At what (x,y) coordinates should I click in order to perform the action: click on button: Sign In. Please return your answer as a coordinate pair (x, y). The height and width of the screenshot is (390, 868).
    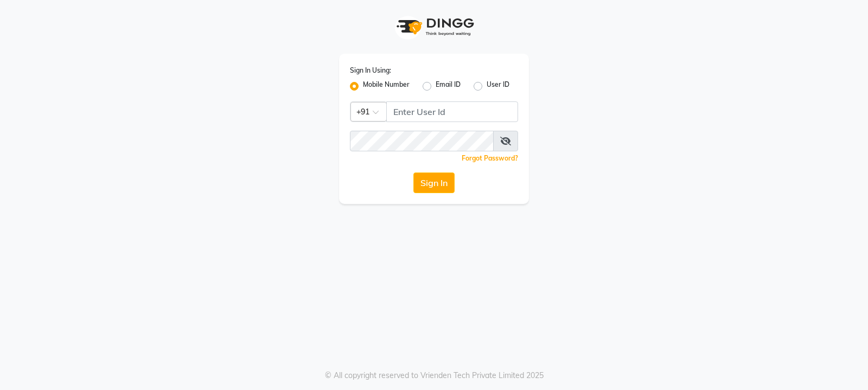
    Looking at the image, I should click on (434, 183).